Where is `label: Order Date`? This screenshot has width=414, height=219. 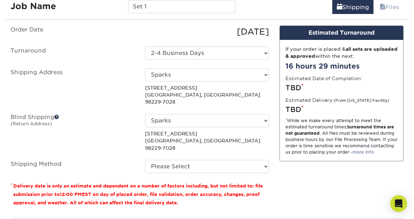
label: Order Date is located at coordinates (72, 32).